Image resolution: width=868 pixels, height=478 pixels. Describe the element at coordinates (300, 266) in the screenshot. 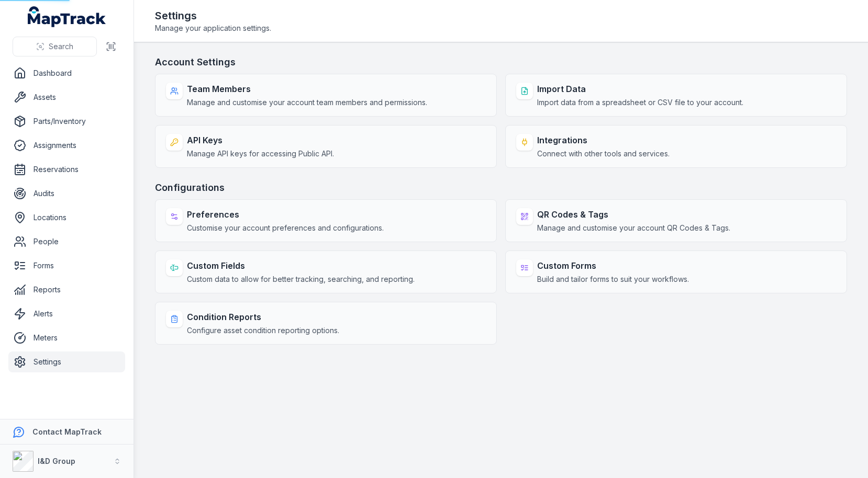

I see `strong: Custom Fields` at that location.